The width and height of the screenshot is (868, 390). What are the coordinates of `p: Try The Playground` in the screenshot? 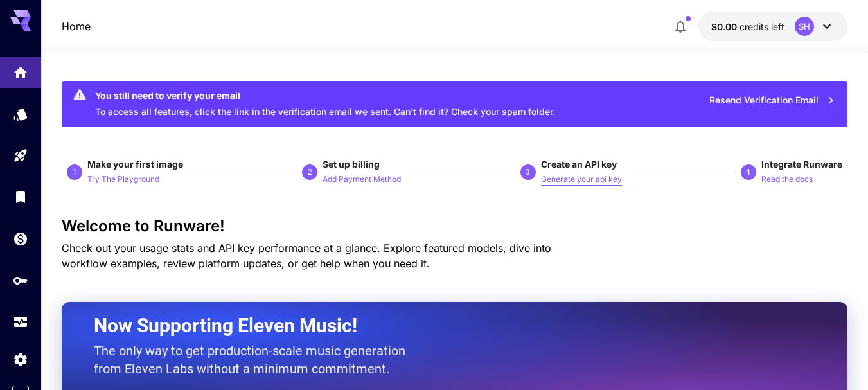 It's located at (123, 179).